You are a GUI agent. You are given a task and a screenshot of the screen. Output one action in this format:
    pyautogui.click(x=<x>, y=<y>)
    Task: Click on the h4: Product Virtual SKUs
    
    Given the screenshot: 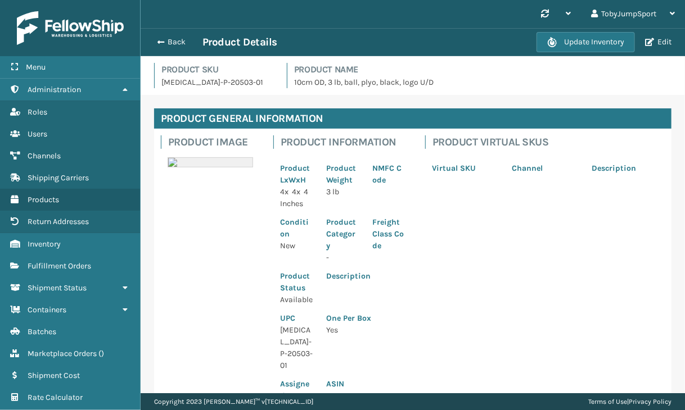 What is the action you would take?
    pyautogui.click(x=548, y=142)
    